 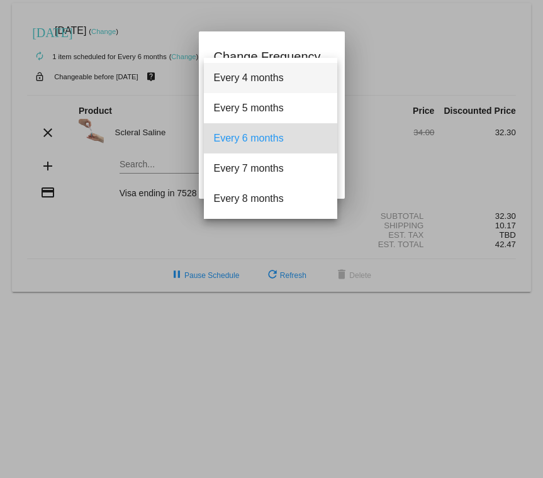 What do you see at coordinates (271, 199) in the screenshot?
I see `span: Every 8 months` at bounding box center [271, 199].